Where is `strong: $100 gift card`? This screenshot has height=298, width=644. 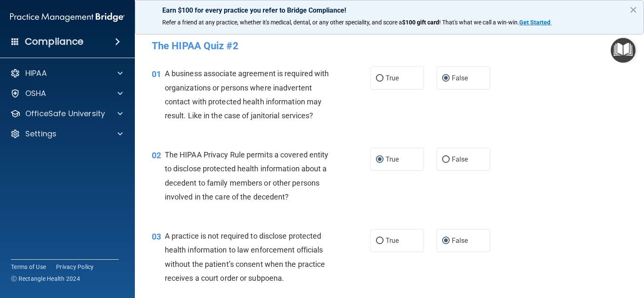
strong: $100 gift card is located at coordinates (421, 23).